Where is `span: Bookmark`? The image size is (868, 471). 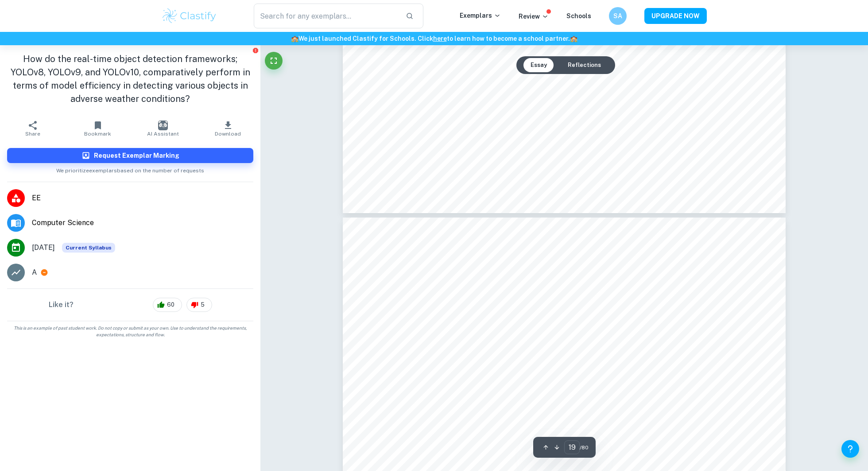
span: Bookmark is located at coordinates (98, 134).